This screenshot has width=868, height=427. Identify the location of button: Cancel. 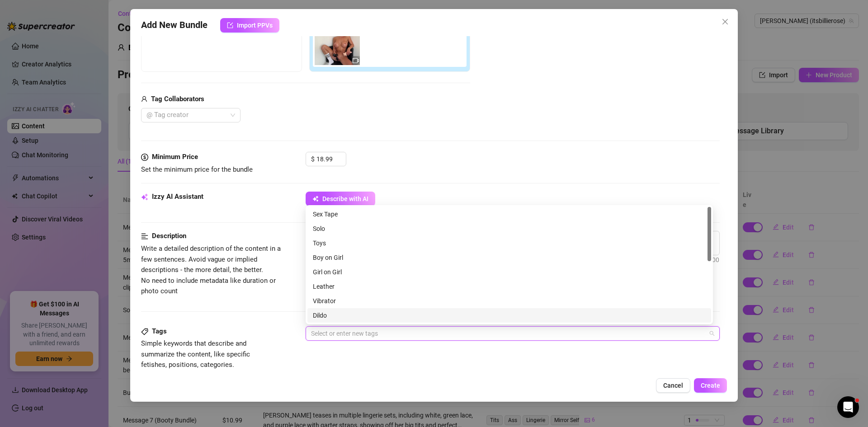
(673, 385).